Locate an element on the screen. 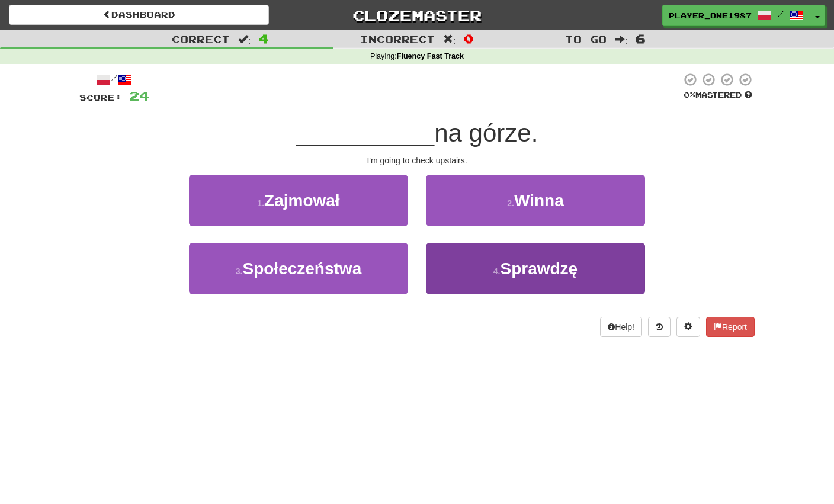  button: Round history (alt+y) is located at coordinates (659, 327).